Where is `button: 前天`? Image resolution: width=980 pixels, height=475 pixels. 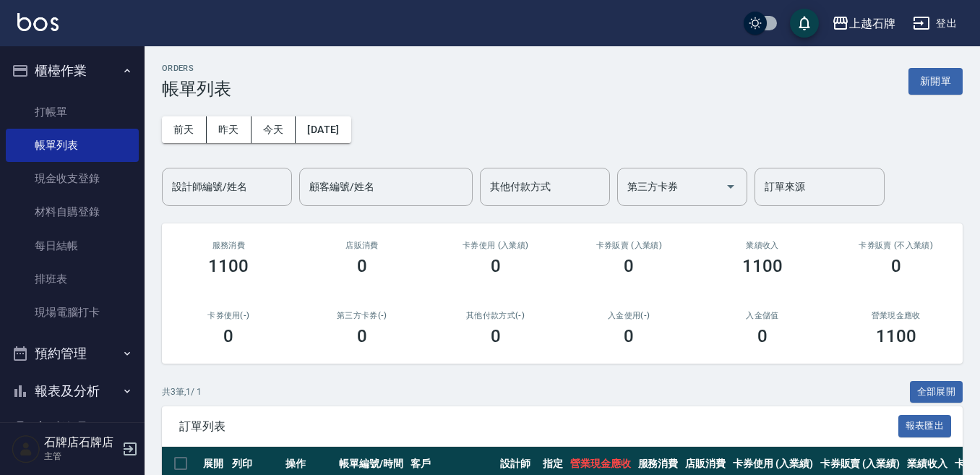 button: 前天 is located at coordinates (184, 129).